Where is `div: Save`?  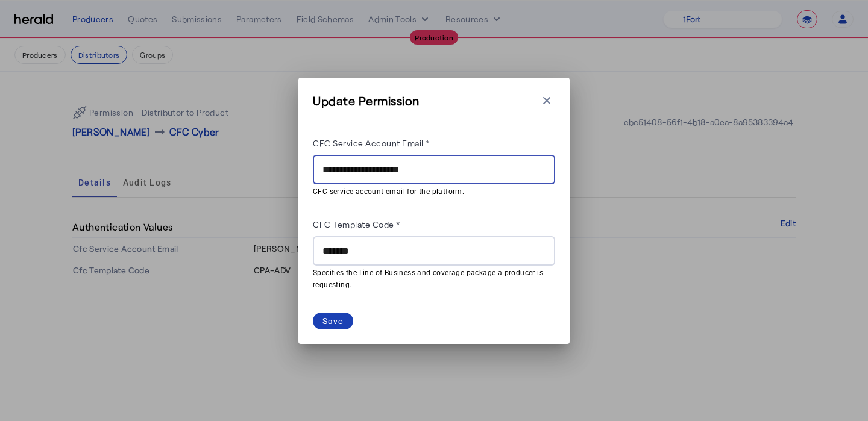 div: Save is located at coordinates (333, 320).